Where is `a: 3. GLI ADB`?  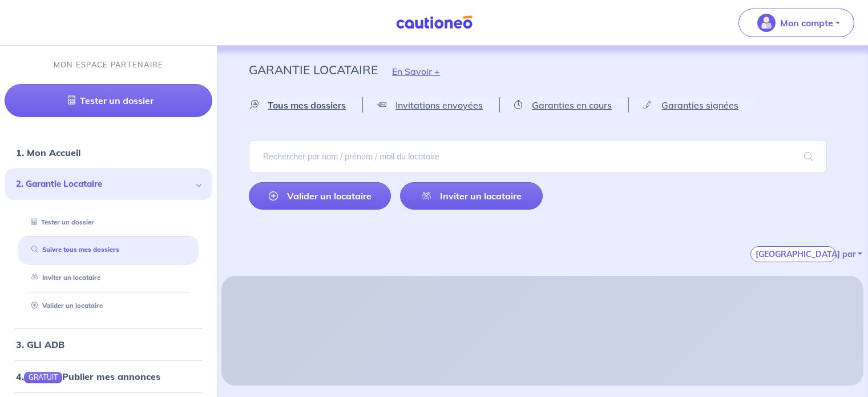 a: 3. GLI ADB is located at coordinates (40, 344).